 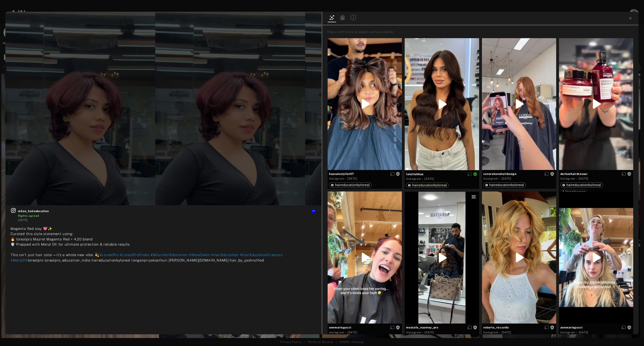 What do you see at coordinates (519, 174) in the screenshot?
I see `span: conorokanehairdesign` at bounding box center [519, 174].